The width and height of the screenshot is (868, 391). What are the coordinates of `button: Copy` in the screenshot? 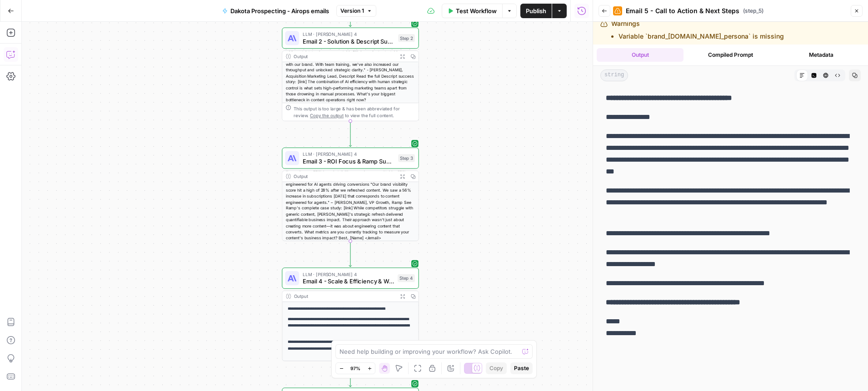 It's located at (496, 368).